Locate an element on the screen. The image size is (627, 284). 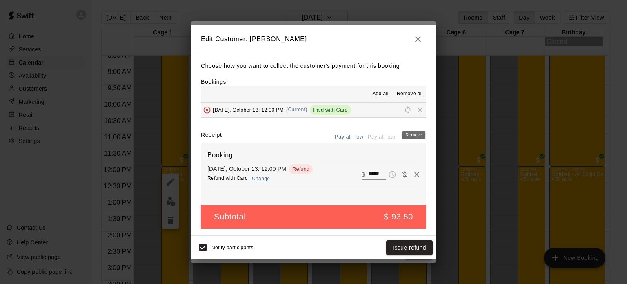
span: Notify participants is located at coordinates (232, 248).